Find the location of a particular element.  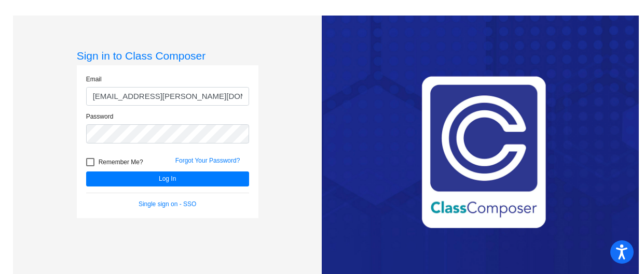

button: Log In is located at coordinates (167, 179).